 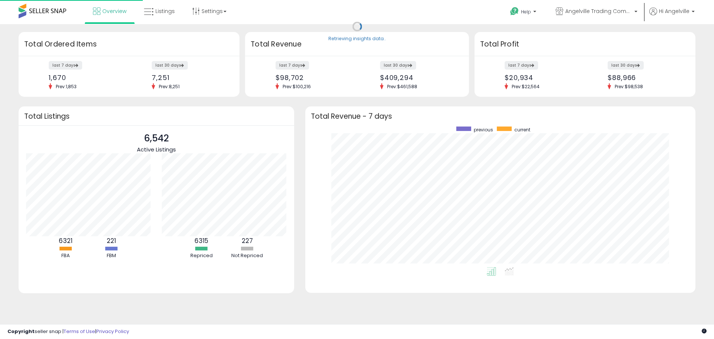 I want to click on h3: Total Revenue - 7 days, so click(x=501, y=116).